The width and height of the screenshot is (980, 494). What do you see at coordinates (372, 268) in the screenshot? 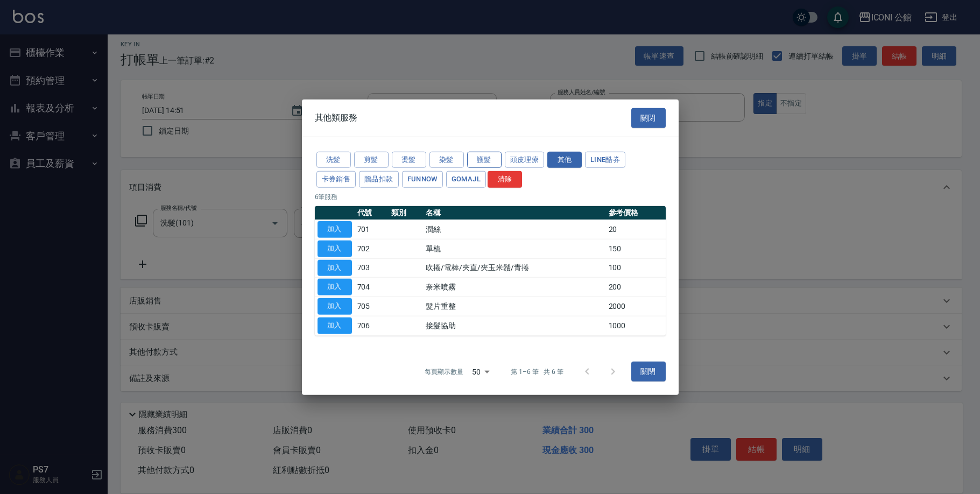
I see `td: 703` at bounding box center [372, 268].